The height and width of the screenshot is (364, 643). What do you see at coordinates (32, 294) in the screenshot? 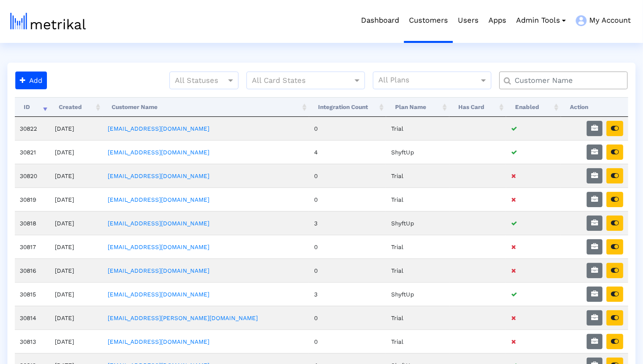
I see `td: 30815` at bounding box center [32, 294].